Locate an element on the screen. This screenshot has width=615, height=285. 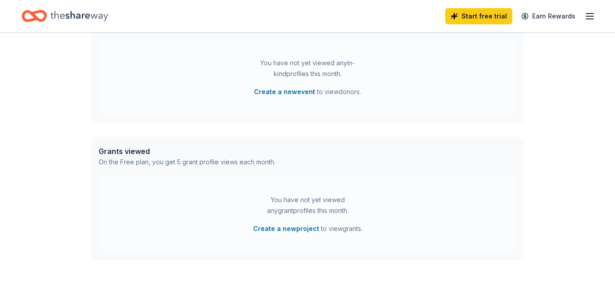
a: Home is located at coordinates (65, 16).